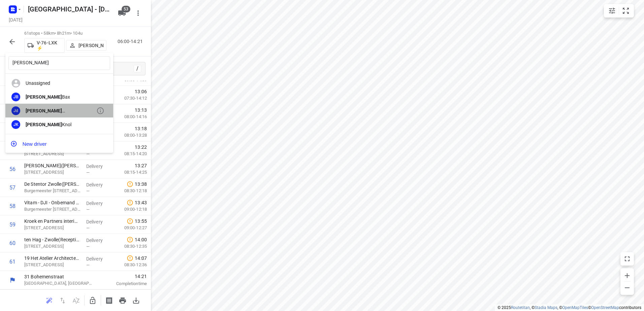  Describe the element at coordinates (61, 97) in the screenshot. I see `div: Bax` at that location.